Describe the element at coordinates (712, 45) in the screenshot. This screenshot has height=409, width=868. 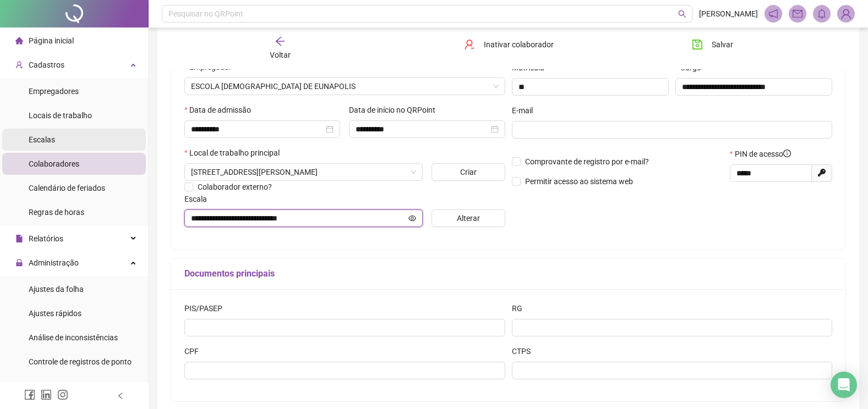
I see `button: Salvar` at that location.